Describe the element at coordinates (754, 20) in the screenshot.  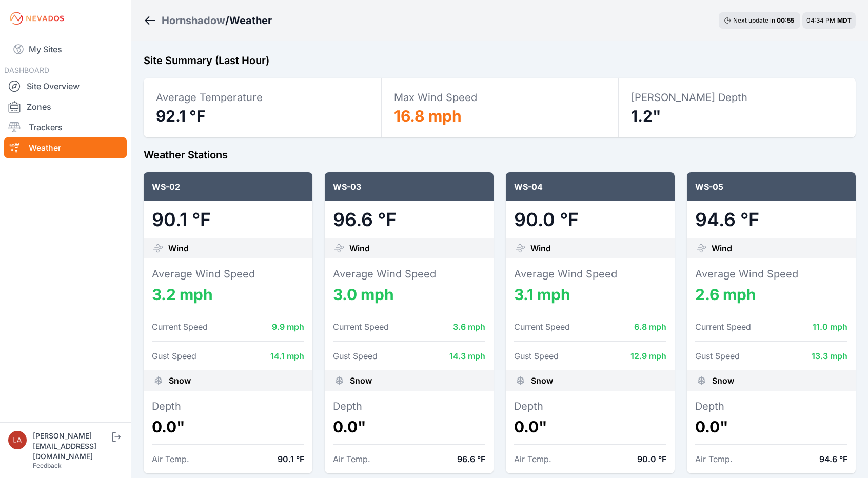
I see `span: Next update in` at that location.